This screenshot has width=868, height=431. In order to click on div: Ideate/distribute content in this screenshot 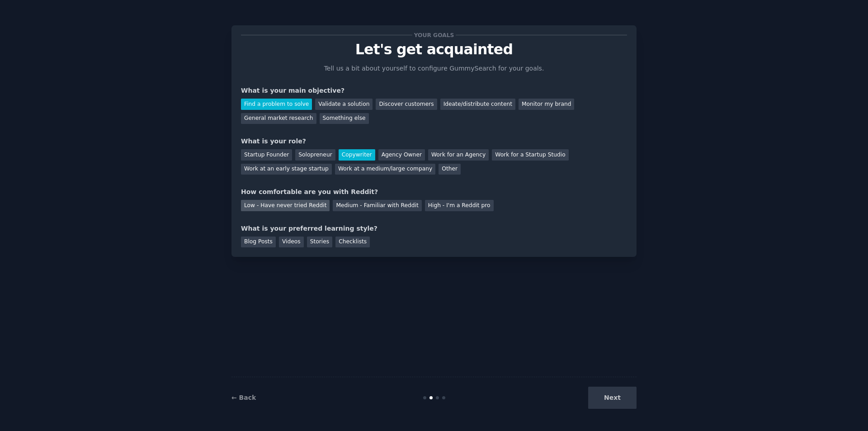, I will do `click(478, 104)`.